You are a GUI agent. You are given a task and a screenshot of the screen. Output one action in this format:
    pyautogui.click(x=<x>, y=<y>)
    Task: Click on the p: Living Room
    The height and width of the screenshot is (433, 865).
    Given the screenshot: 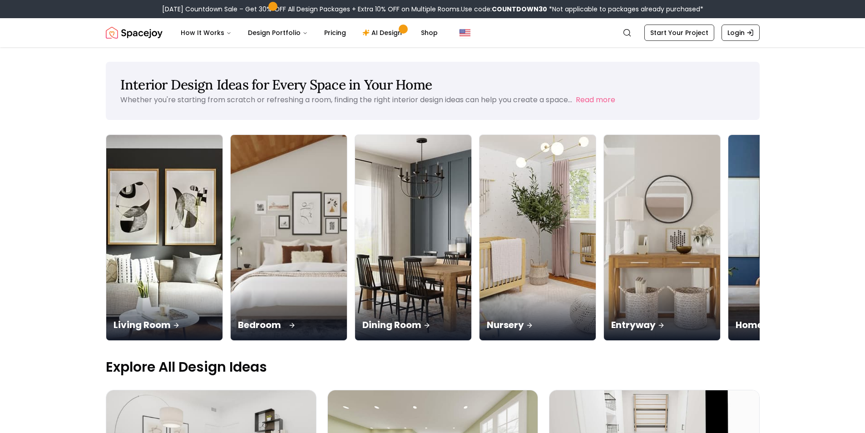 What is the action you would take?
    pyautogui.click(x=164, y=325)
    